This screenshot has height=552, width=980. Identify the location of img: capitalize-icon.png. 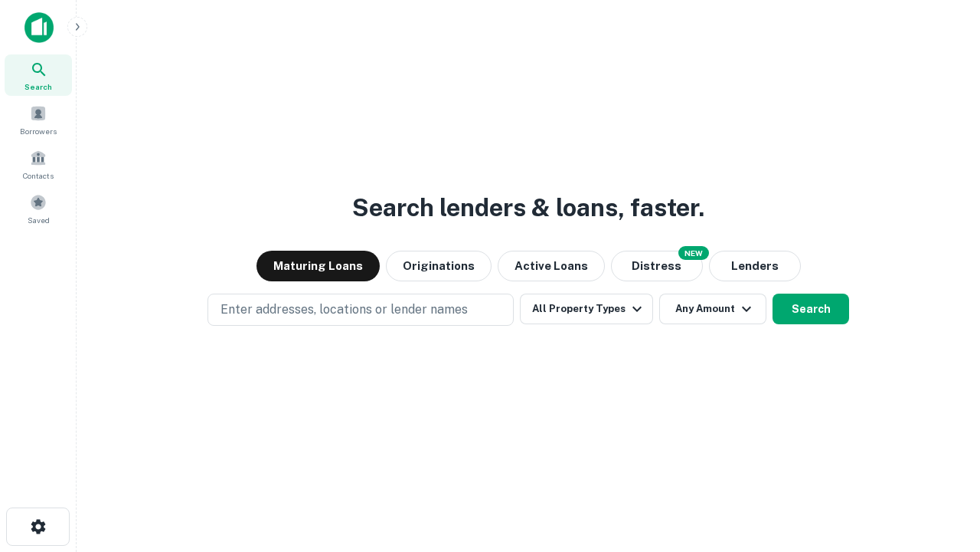
(39, 28).